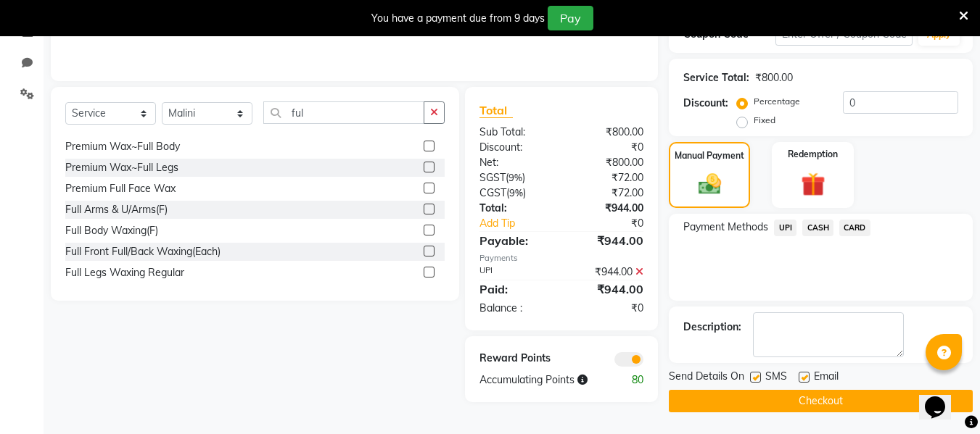 Image resolution: width=980 pixels, height=434 pixels. What do you see at coordinates (515, 289) in the screenshot?
I see `div: Paid:` at bounding box center [515, 289].